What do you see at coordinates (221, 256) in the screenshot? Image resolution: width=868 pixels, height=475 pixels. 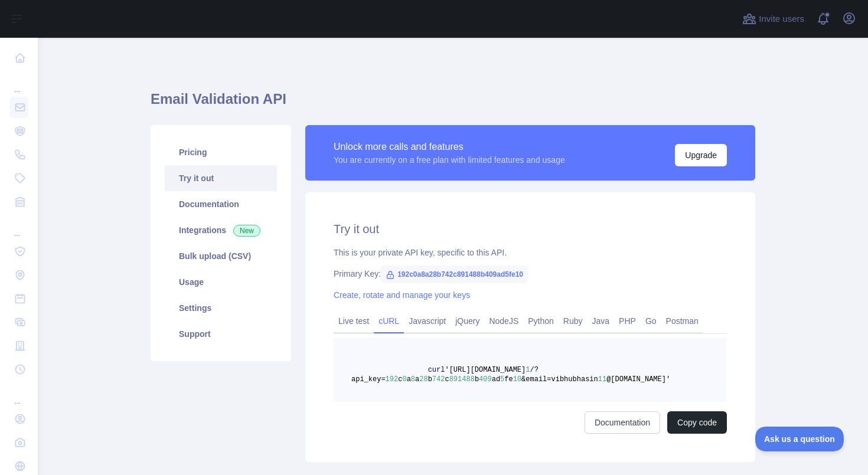 I see `a: Bulk upload (CSV)` at bounding box center [221, 256].